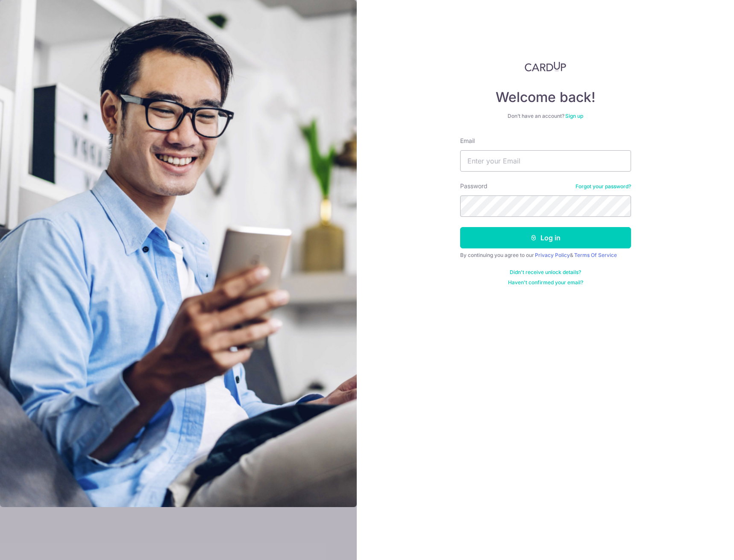 Image resolution: width=734 pixels, height=560 pixels. I want to click on input: Enter your Email, so click(545, 161).